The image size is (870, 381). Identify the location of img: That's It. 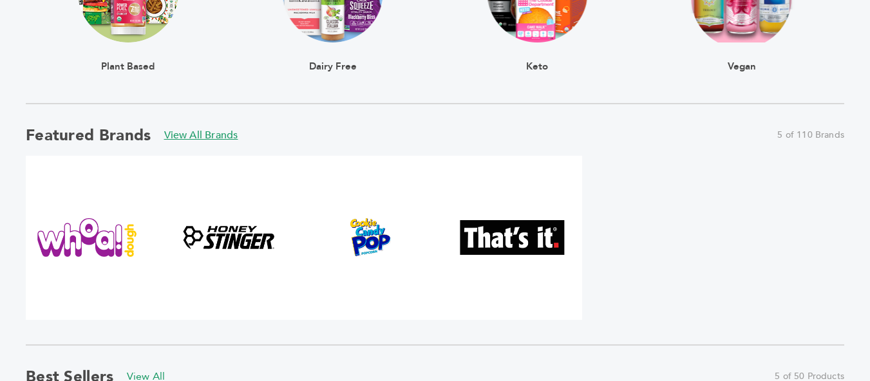
(512, 238).